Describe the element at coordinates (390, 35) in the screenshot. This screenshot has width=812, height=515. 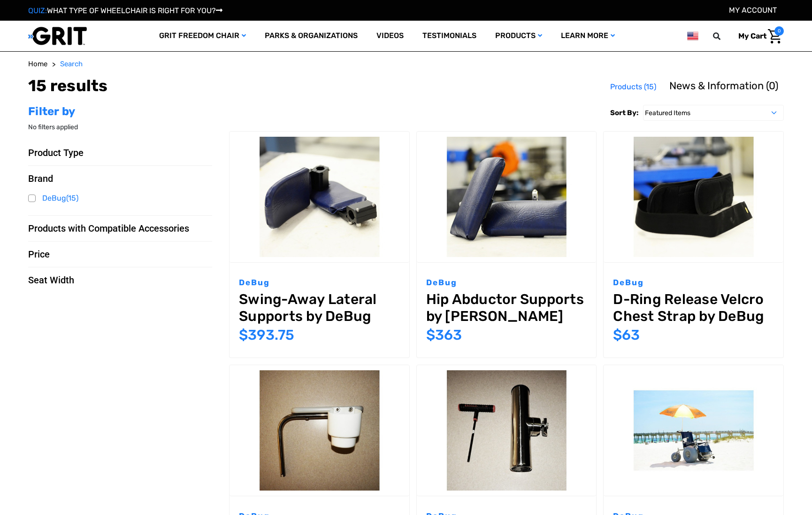
I see `a: Videos` at that location.